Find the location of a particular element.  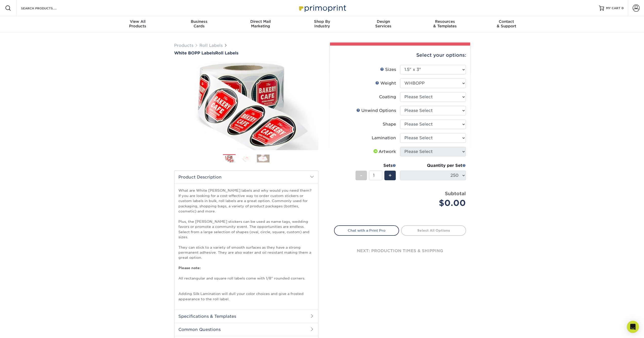

a: Resources& Templates is located at coordinates (445, 25).